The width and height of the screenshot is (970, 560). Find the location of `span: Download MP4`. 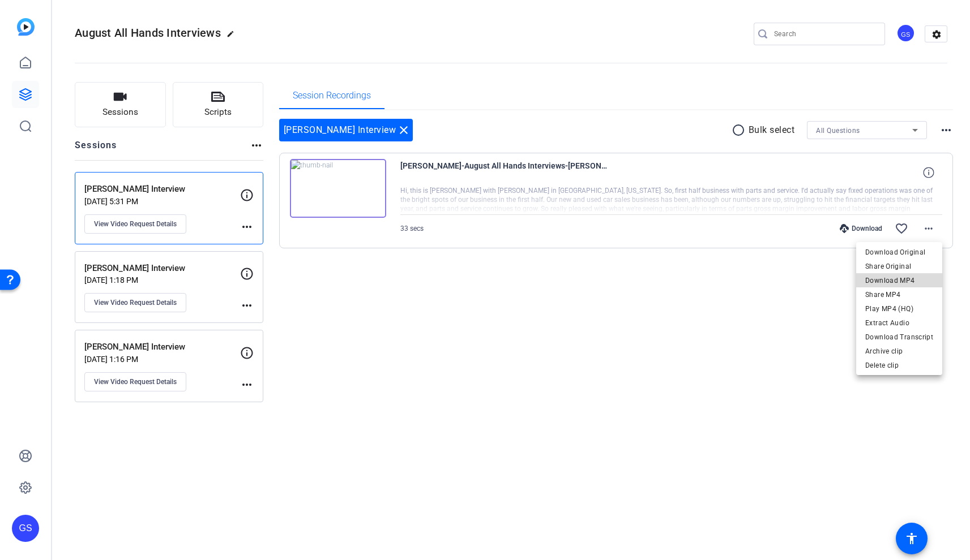

span: Download MP4 is located at coordinates (899, 280).